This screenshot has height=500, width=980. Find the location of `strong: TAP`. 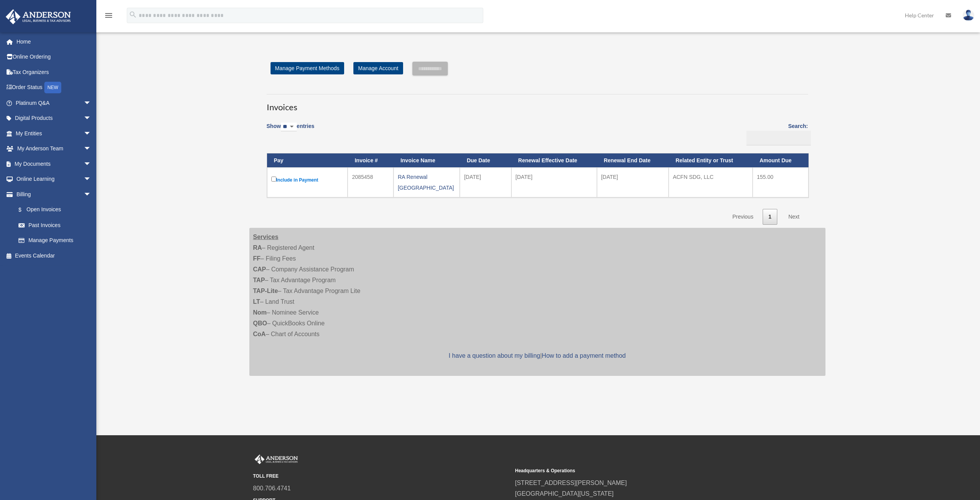

strong: TAP is located at coordinates (259, 280).